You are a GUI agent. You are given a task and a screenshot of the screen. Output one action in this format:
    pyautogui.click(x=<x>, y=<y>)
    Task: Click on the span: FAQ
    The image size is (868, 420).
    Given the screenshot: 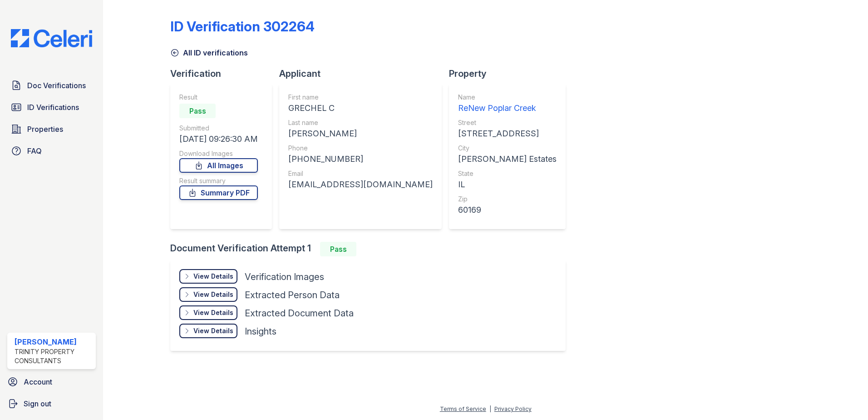 What is the action you would take?
    pyautogui.click(x=35, y=151)
    